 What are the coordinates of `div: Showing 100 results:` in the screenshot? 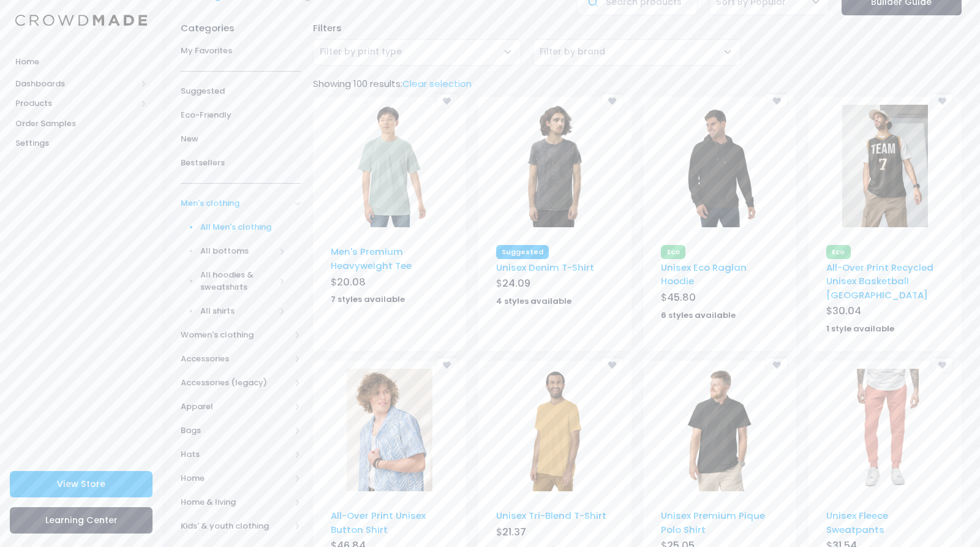 It's located at (637, 84).